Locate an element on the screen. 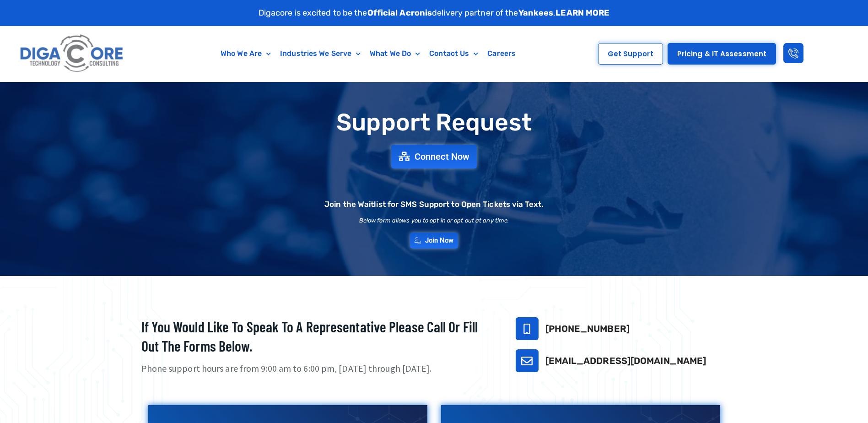 The image size is (868, 423). span: Join Now is located at coordinates (439, 241).